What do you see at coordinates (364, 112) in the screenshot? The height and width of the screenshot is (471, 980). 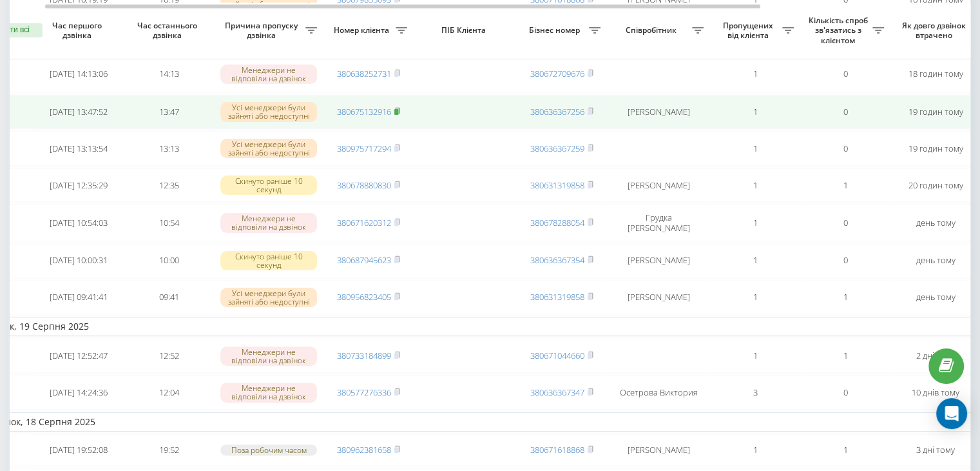 I see `a: 380675132916` at bounding box center [364, 112].